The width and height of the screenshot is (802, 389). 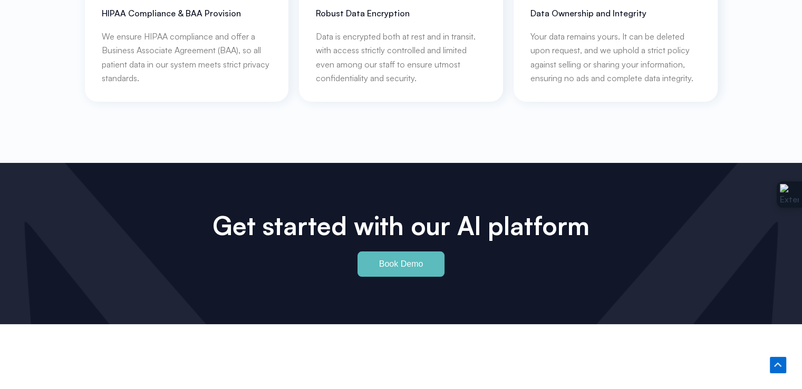 I want to click on h2: Get started with our Al platform, so click(x=401, y=226).